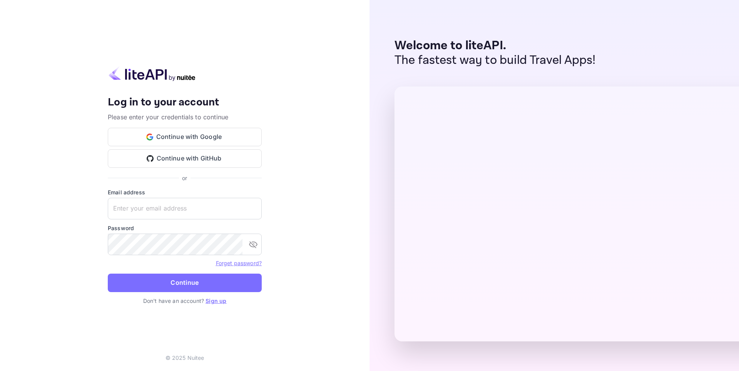 The image size is (739, 371). Describe the element at coordinates (239, 263) in the screenshot. I see `a: Forget password?` at that location.